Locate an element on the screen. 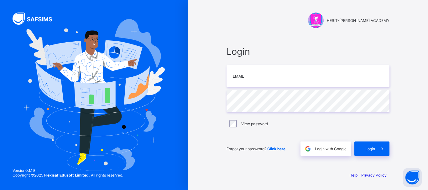 Image resolution: width=428 pixels, height=190 pixels. img: SAFSIMS Logo is located at coordinates (36, 18).